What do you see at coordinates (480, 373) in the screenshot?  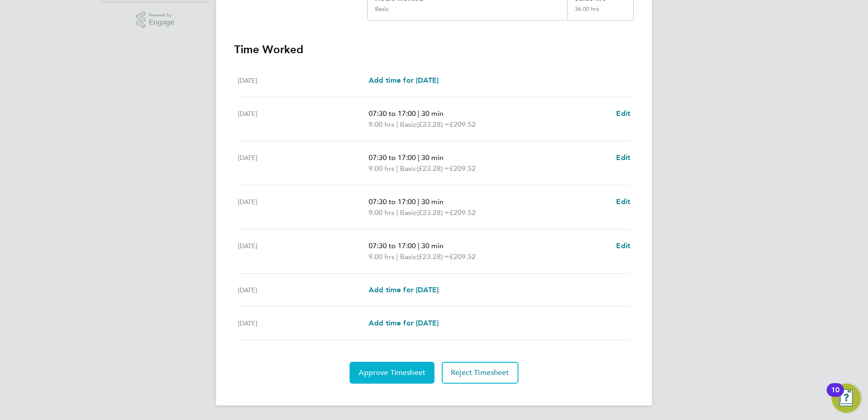 I see `button: Reject Timesheet` at bounding box center [480, 373].